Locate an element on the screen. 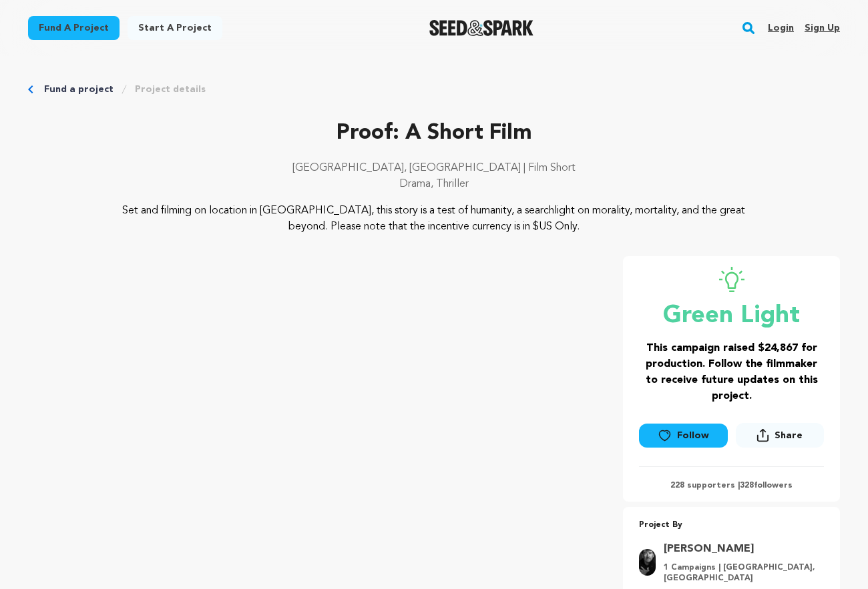 The image size is (868, 589). p: Green Light is located at coordinates (731, 316).